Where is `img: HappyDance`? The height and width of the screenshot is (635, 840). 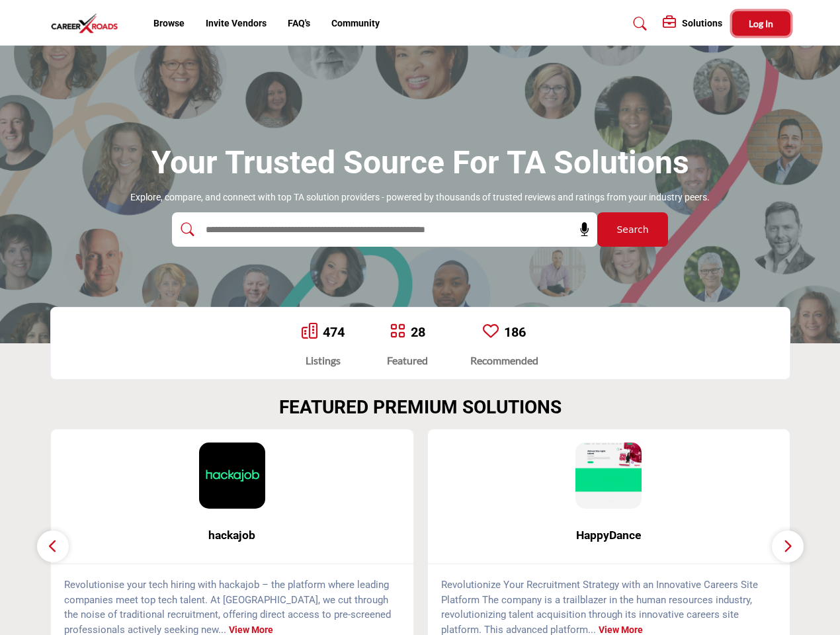 img: HappyDance is located at coordinates (609, 476).